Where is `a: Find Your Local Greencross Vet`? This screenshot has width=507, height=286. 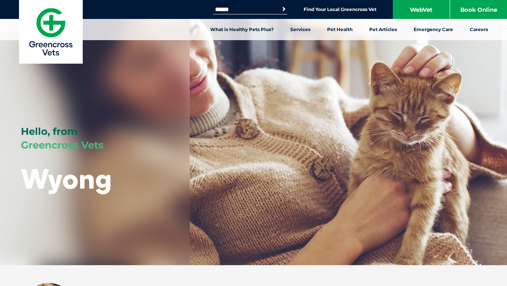
a: Find Your Local Greencross Vet is located at coordinates (340, 9).